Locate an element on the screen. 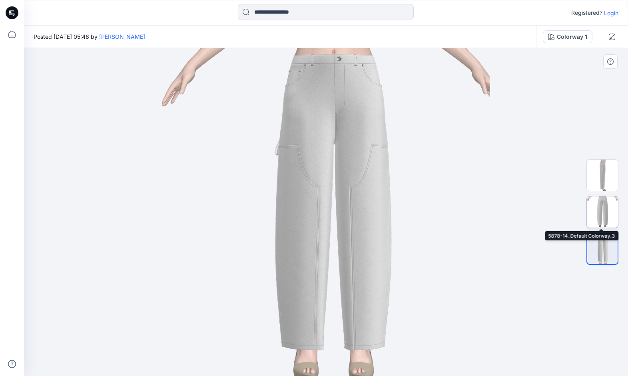  p: Login is located at coordinates (612, 13).